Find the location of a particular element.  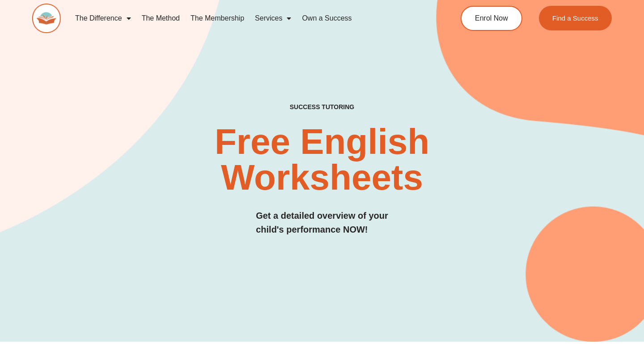

a: Services is located at coordinates (273, 18).